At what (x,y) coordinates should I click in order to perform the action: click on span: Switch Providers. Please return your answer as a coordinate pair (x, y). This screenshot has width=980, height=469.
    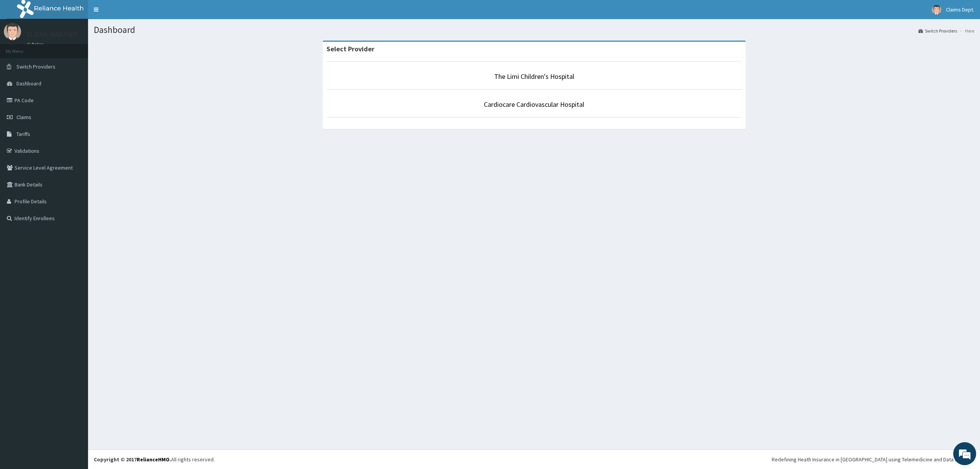
    Looking at the image, I should click on (36, 66).